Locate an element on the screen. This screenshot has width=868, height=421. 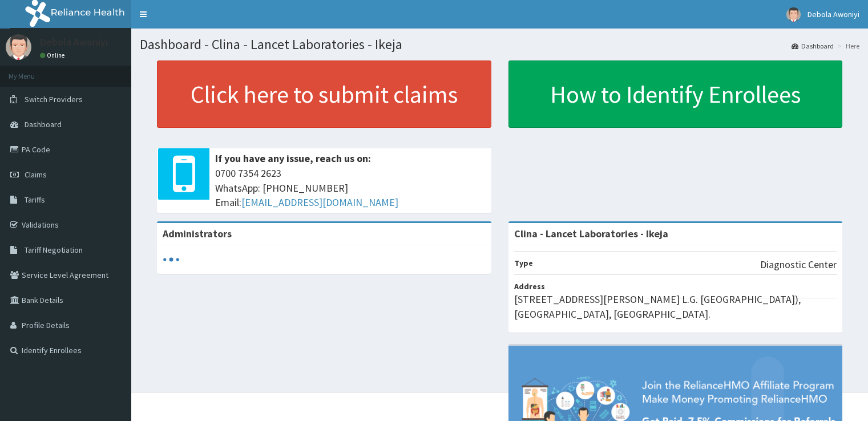
span: Tariff Negotiation is located at coordinates (54, 250).